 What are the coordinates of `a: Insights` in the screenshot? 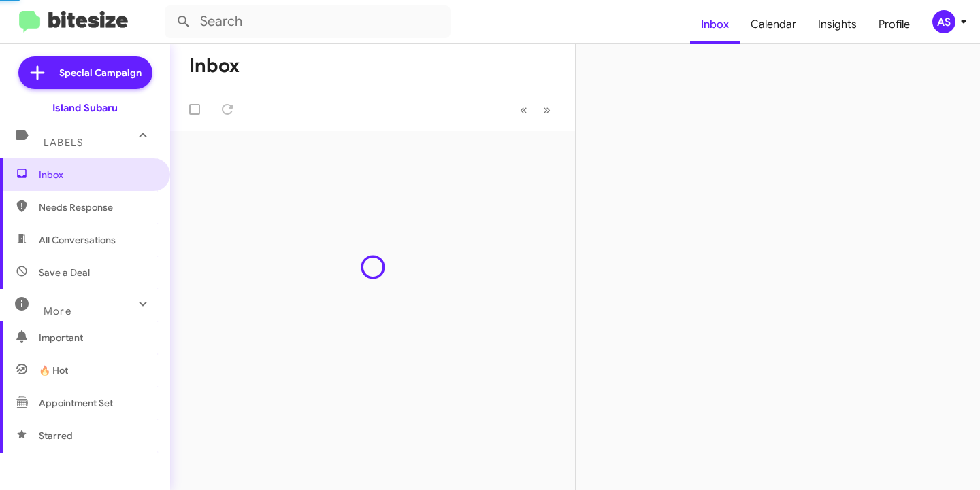 It's located at (837, 24).